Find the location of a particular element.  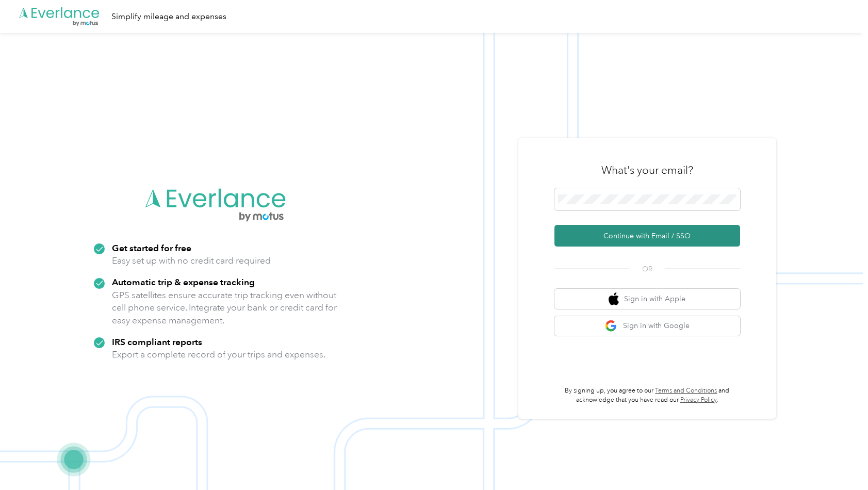

a: Privacy Policy is located at coordinates (698, 400).